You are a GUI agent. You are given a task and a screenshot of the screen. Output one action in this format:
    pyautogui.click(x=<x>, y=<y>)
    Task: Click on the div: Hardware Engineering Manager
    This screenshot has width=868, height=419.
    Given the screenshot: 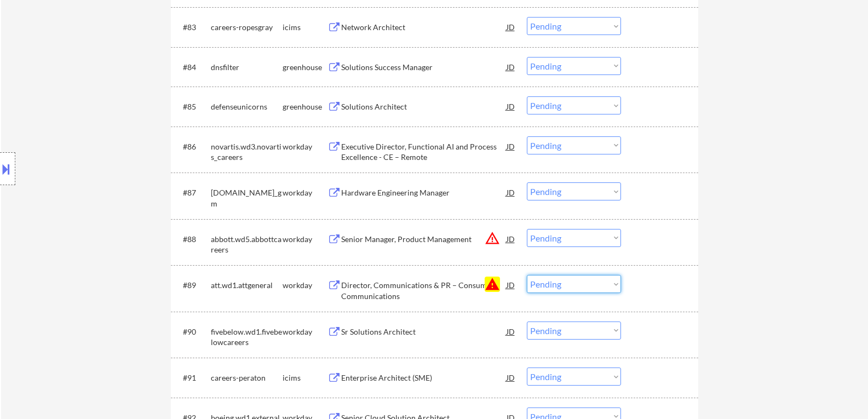 What is the action you would take?
    pyautogui.click(x=424, y=193)
    